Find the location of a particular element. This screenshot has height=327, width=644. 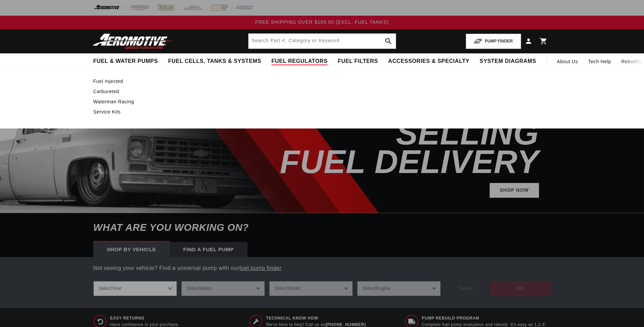

summary: Fuel Cells, Tanks & Systems is located at coordinates (215, 61).